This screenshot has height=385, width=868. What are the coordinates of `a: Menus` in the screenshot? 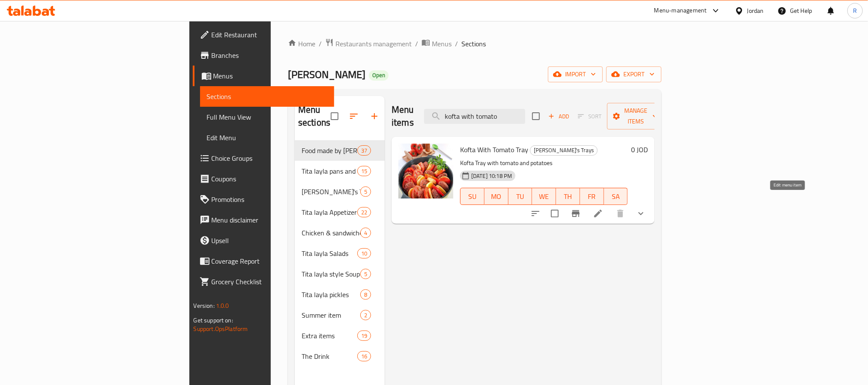 It's located at (437, 44).